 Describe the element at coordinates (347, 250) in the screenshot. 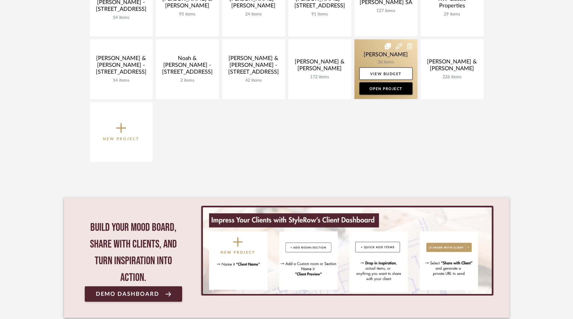

I see `img: StyleRow_Client_Dashboard_Banner__1_.png` at that location.